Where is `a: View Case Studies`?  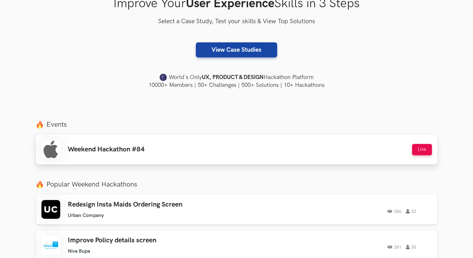 a: View Case Studies is located at coordinates (236, 50).